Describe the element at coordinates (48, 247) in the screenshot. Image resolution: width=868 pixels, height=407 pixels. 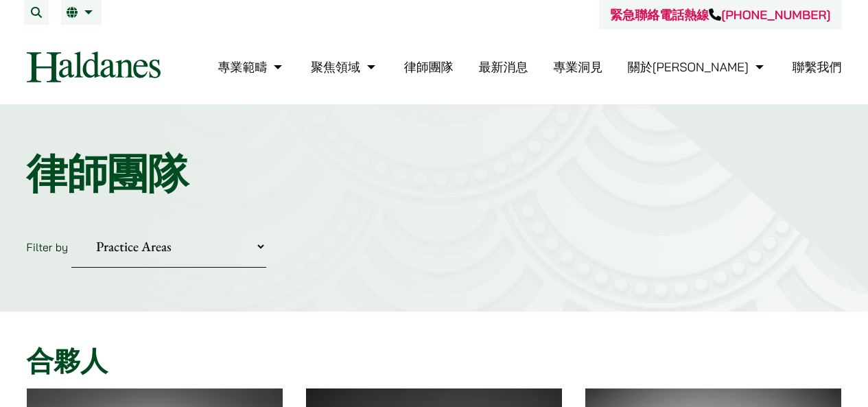
I see `label: Filter by` at that location.